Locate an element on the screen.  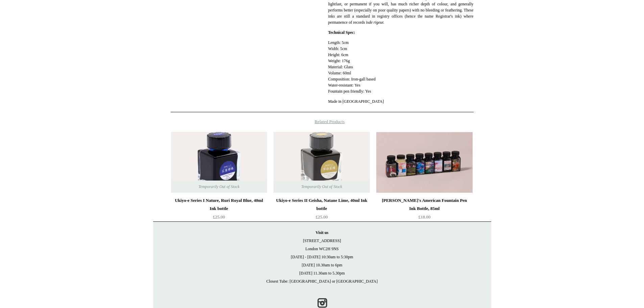
em: de rigeur. is located at coordinates (376, 22).